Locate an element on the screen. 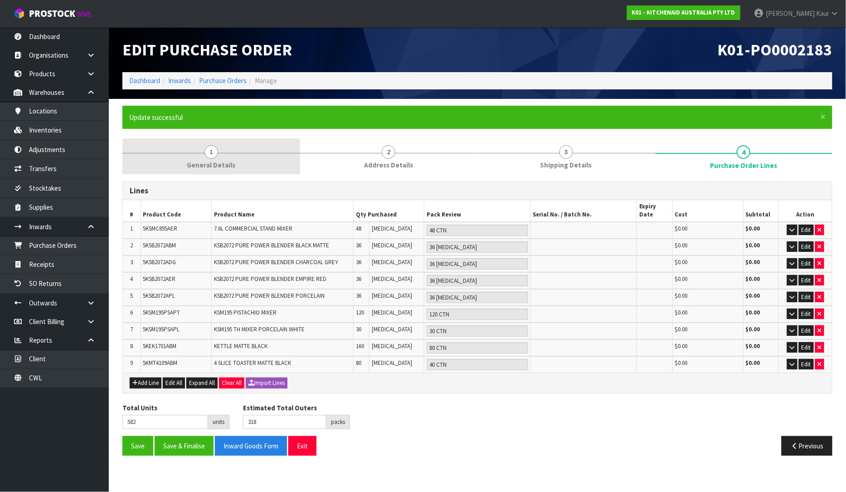  span: KSB2072 PURE POWER BLENDER EMPIRE RED is located at coordinates (270, 278).